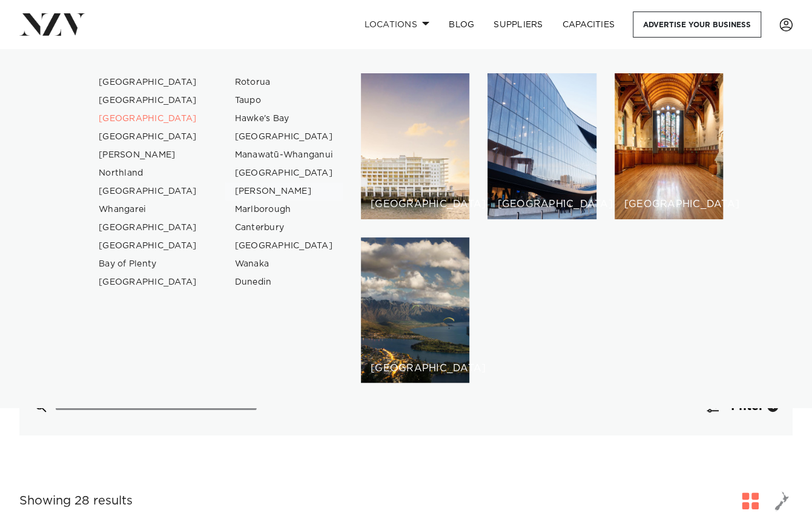  I want to click on a: Locations, so click(396, 24).